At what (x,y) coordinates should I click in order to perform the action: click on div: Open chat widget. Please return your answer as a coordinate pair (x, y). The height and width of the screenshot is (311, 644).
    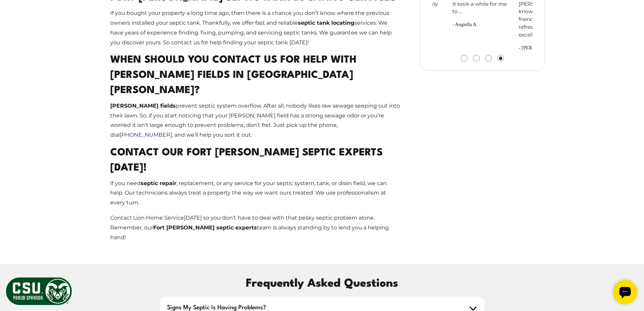
    Looking at the image, I should click on (15, 15).